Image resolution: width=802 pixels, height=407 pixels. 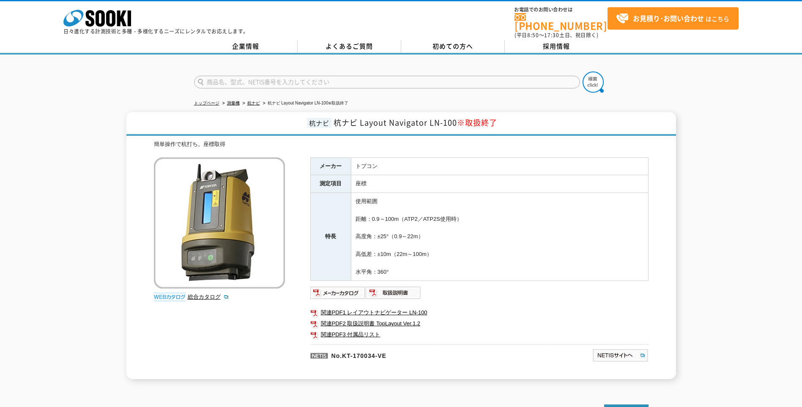 I want to click on img: 取扱説明書, so click(x=393, y=293).